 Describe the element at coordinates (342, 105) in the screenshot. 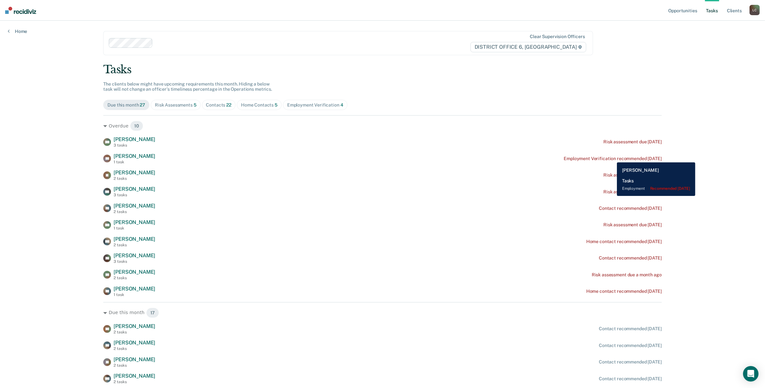

I see `span: 4` at that location.